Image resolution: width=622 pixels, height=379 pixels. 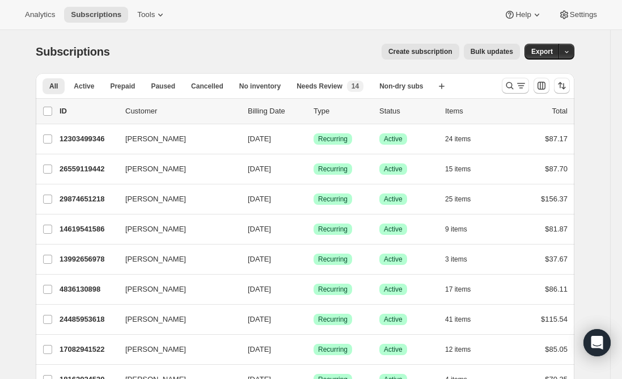 What do you see at coordinates (474, 111) in the screenshot?
I see `div: Items` at bounding box center [474, 111].